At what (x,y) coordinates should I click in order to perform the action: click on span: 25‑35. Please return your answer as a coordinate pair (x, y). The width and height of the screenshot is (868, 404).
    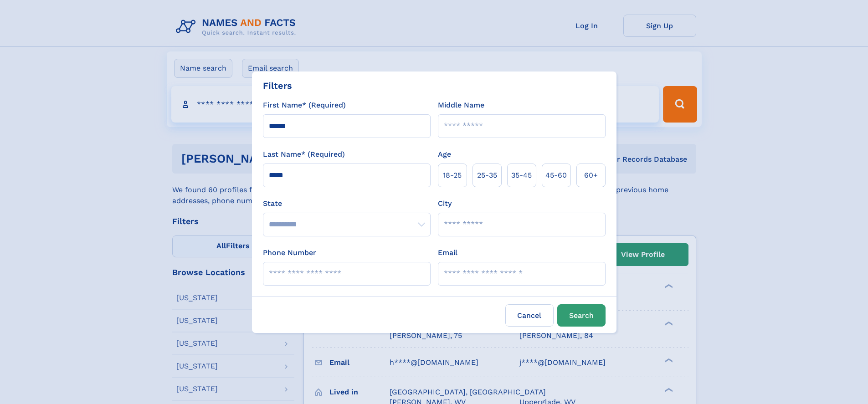
    Looking at the image, I should click on (487, 175).